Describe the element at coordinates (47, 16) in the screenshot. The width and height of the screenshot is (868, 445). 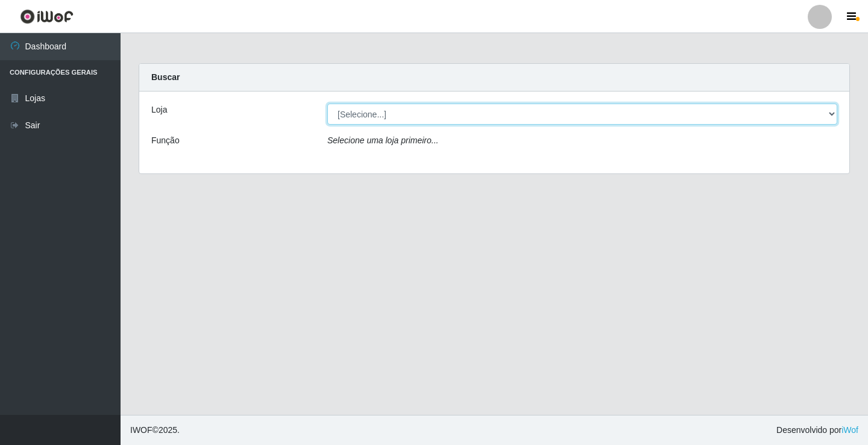
I see `img: CoreUI Logo` at that location.